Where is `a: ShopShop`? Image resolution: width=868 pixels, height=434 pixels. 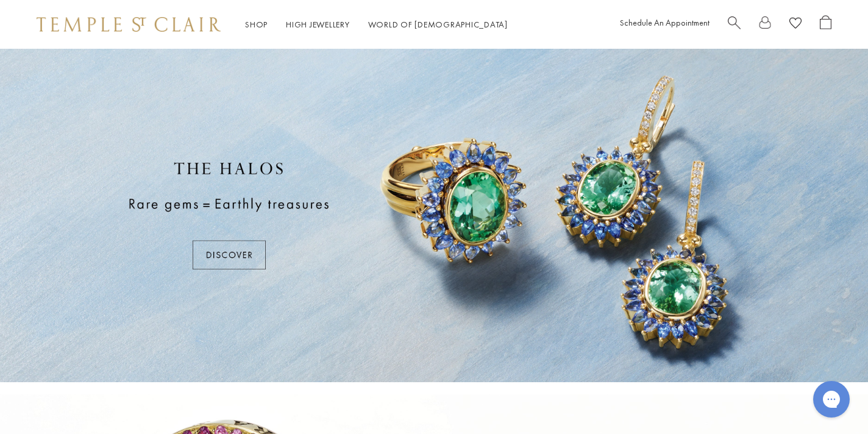 a: ShopShop is located at coordinates (256, 25).